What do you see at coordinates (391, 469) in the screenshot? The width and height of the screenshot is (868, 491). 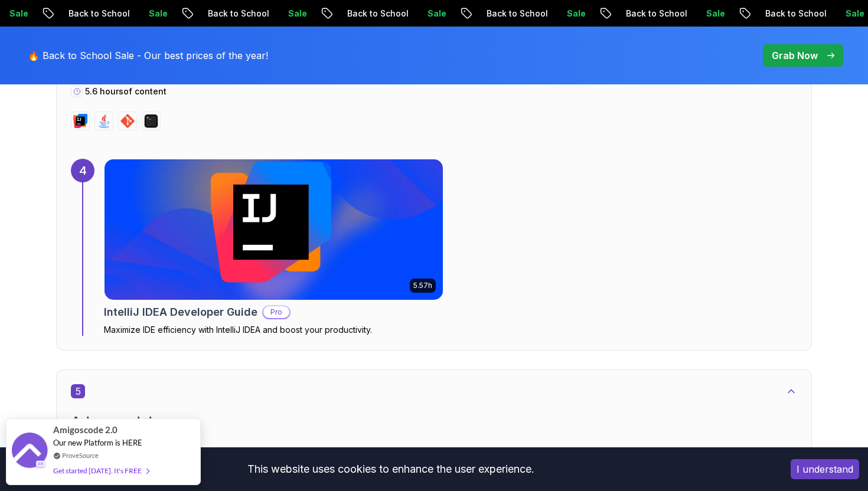 I see `div: This website uses cookies to enhance the user experience.` at bounding box center [391, 469].